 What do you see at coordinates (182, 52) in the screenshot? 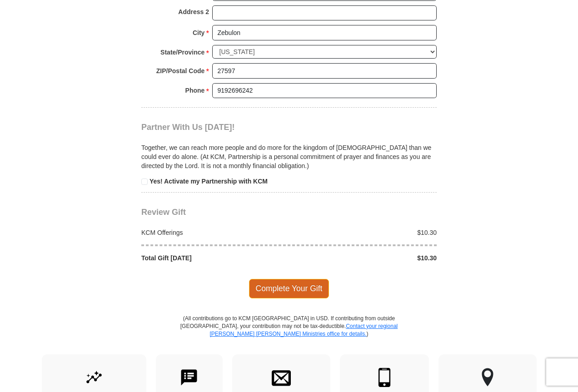
I see `strong: State/Province` at bounding box center [182, 52].